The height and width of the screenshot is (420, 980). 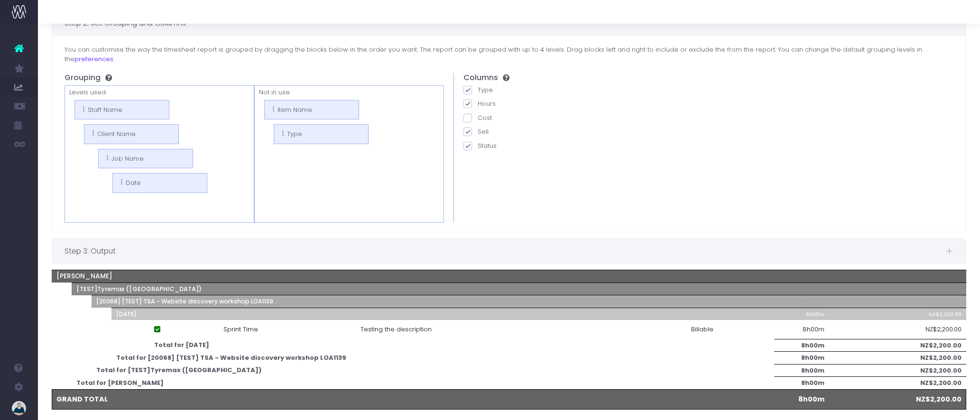 What do you see at coordinates (487, 104) in the screenshot?
I see `label: Hours` at bounding box center [487, 104].